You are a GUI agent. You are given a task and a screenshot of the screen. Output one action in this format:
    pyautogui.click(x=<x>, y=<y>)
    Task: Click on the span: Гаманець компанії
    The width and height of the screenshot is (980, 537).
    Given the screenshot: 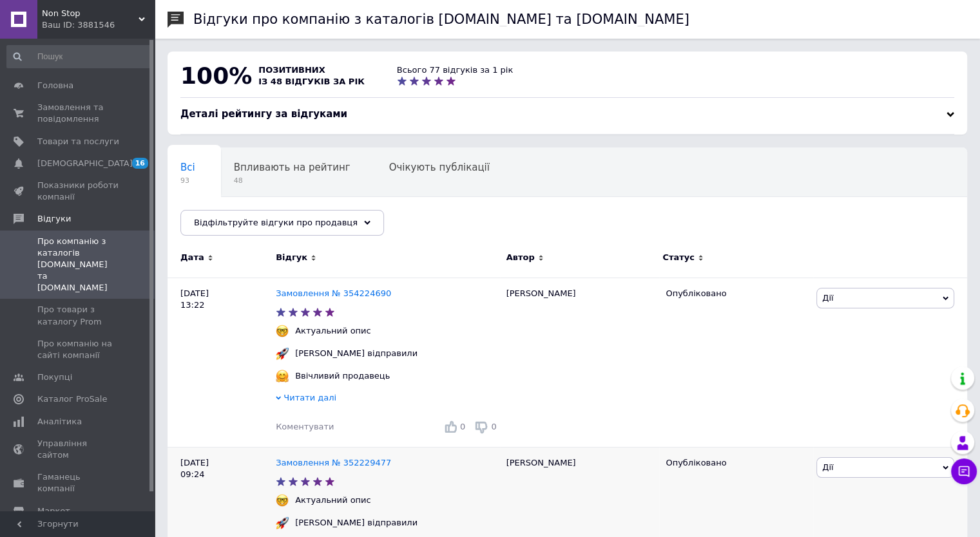 What is the action you would take?
    pyautogui.click(x=78, y=483)
    